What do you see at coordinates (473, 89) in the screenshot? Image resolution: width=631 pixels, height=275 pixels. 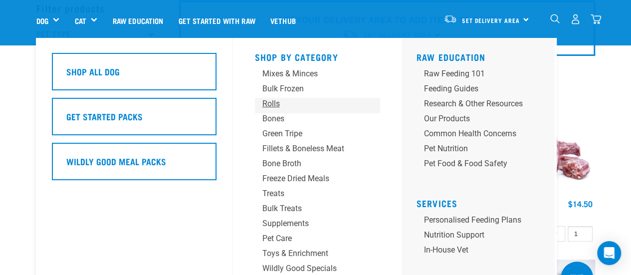 I see `div: Feeding Guides` at bounding box center [473, 89].